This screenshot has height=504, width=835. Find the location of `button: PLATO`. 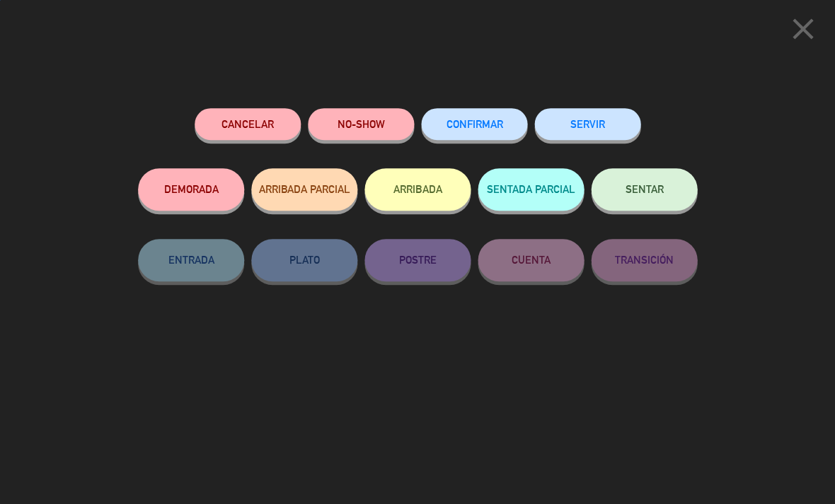

button: PLATO is located at coordinates (304, 260).